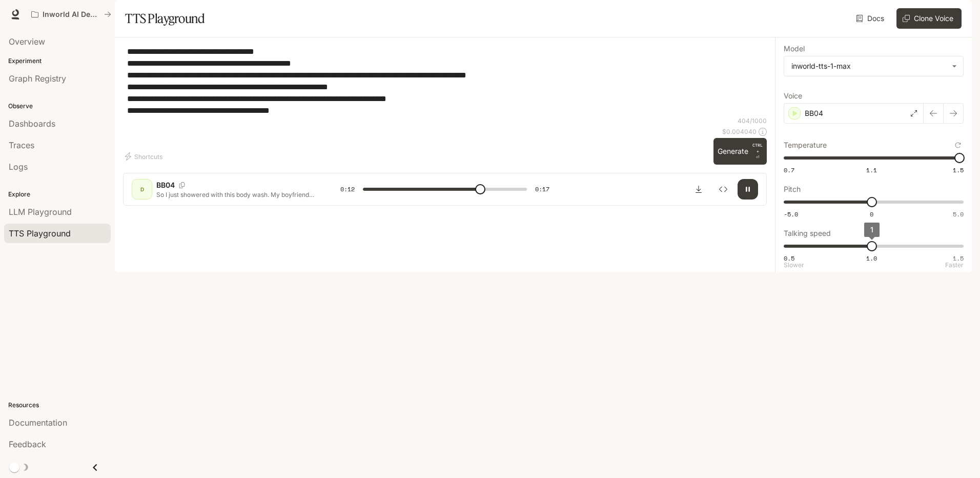 The width and height of the screenshot is (980, 478). What do you see at coordinates (872, 170) in the screenshot?
I see `span: 1.1` at bounding box center [872, 170].